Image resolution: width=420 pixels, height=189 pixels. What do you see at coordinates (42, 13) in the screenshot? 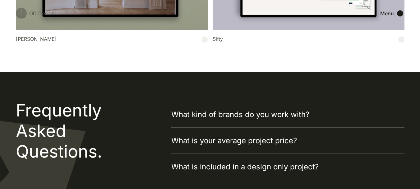
I see `div: OD Design` at bounding box center [42, 13].